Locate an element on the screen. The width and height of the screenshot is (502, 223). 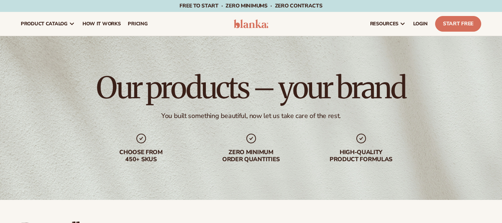
span: resources is located at coordinates (384, 24).